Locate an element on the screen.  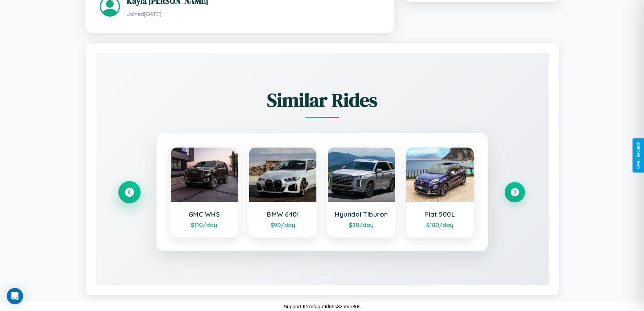
h3: BMW 640i is located at coordinates (283, 214).